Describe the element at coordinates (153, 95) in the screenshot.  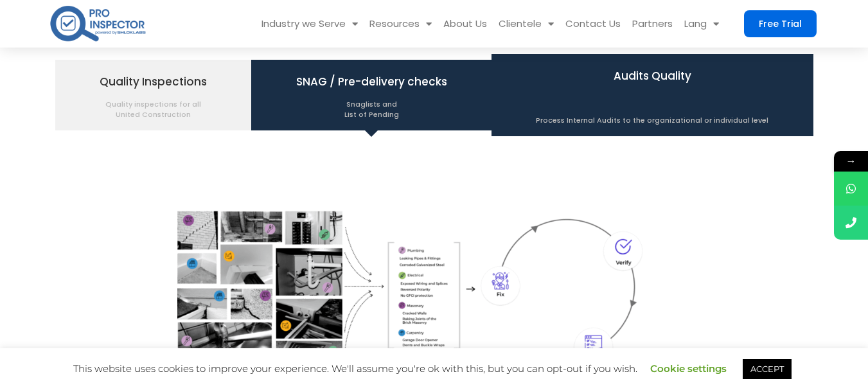
I see `span: Quality Inspections` at that location.